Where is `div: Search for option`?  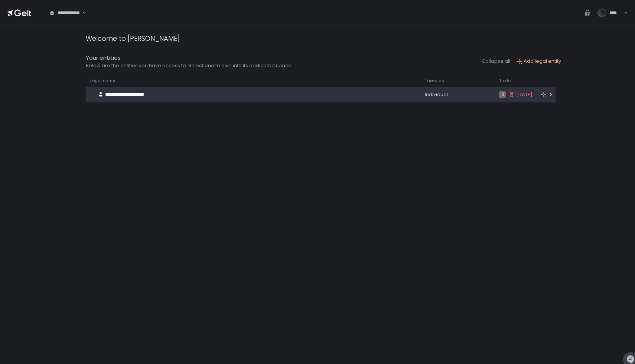
div: Search for option is located at coordinates (65, 13).